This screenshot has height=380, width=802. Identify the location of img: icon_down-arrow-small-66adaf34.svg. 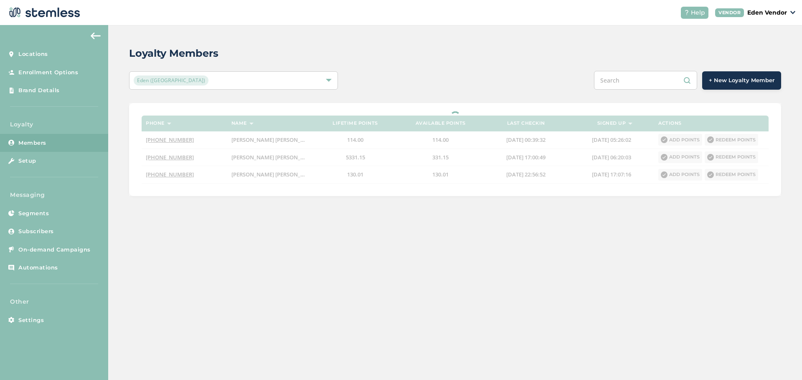
(793, 13).